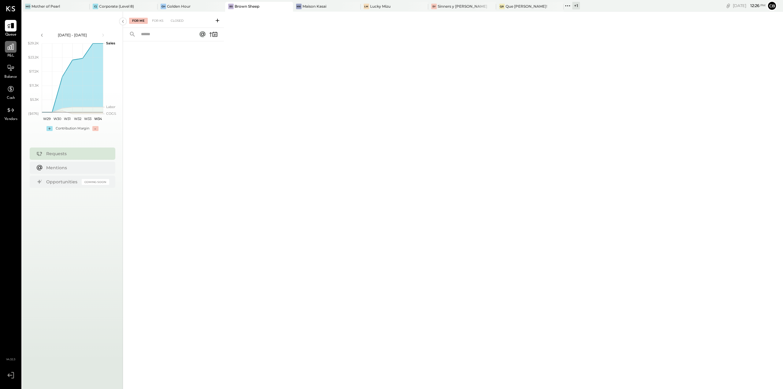  What do you see at coordinates (11, 50) in the screenshot?
I see `a: P&L` at bounding box center [11, 50].